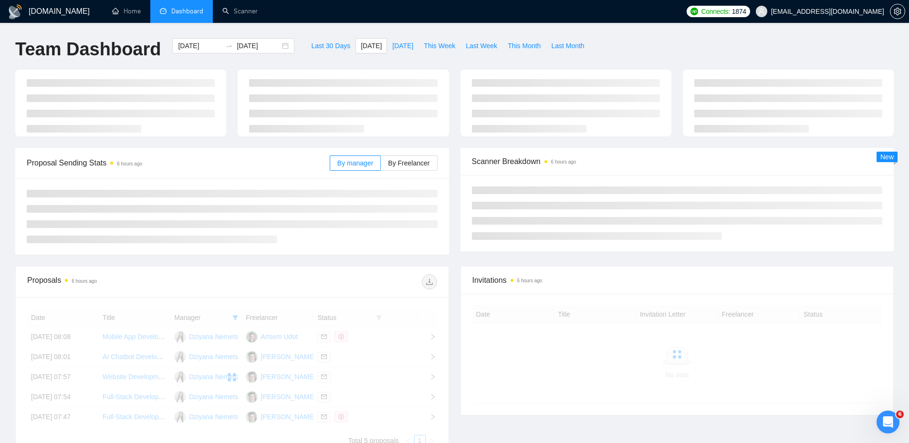 The image size is (909, 443). Describe the element at coordinates (567, 46) in the screenshot. I see `button: Last Month` at that location.